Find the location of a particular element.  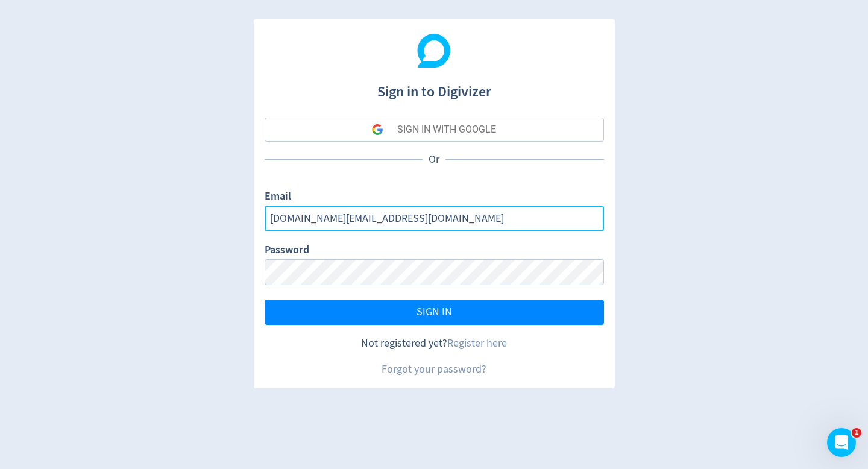

label: Password is located at coordinates (287, 251).